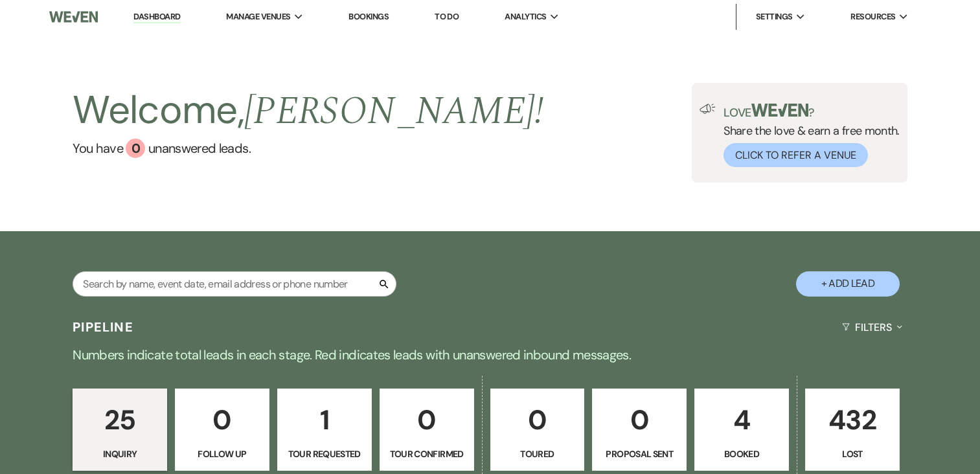 The height and width of the screenshot is (474, 980). I want to click on a: 1Tour Requested, so click(324, 430).